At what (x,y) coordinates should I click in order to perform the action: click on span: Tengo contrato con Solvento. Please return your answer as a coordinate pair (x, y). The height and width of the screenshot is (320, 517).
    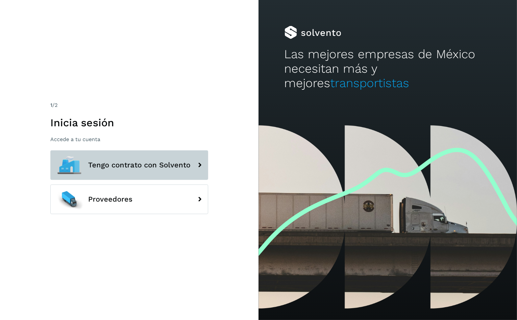
    Looking at the image, I should click on (139, 165).